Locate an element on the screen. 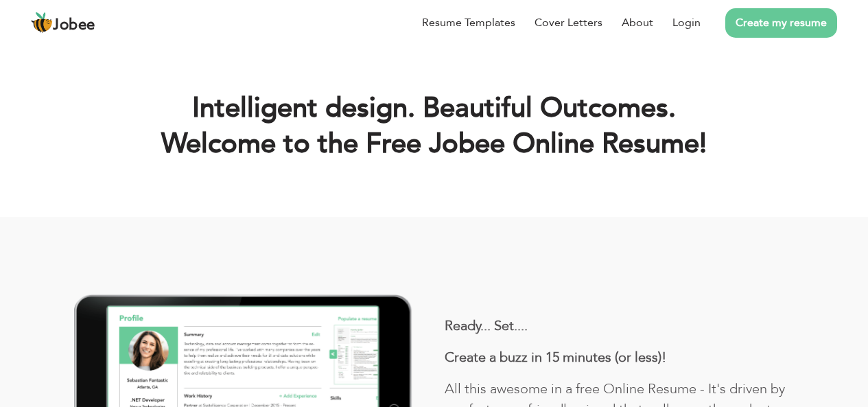  a: About is located at coordinates (638, 22).